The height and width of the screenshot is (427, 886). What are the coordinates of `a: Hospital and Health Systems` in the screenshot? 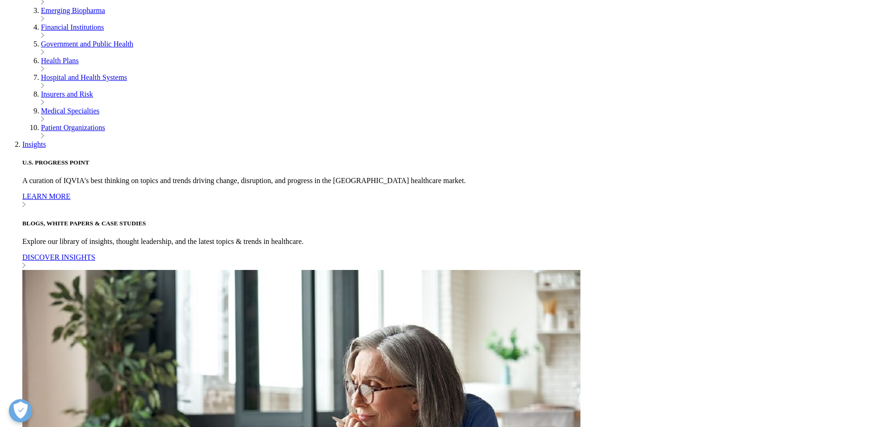 It's located at (84, 77).